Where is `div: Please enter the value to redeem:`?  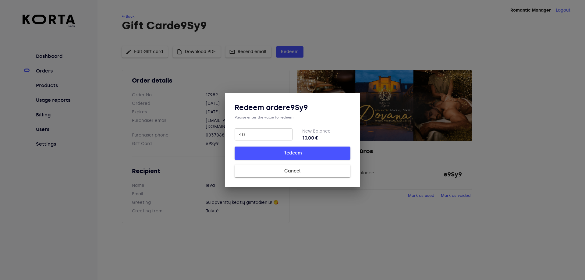 div: Please enter the value to redeem: is located at coordinates (293, 117).